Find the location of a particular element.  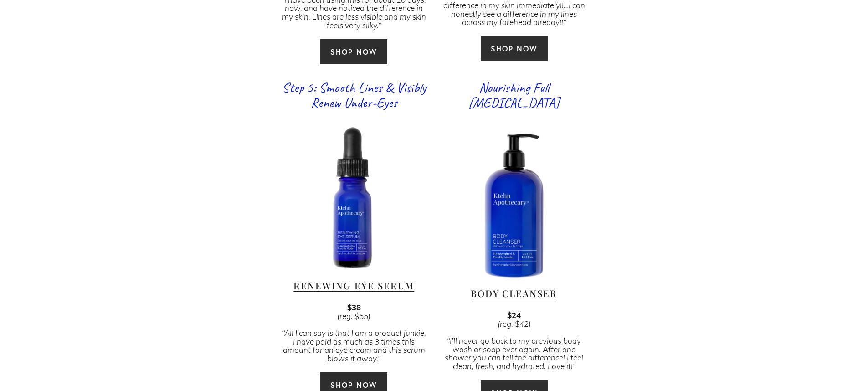

a: Step 5: Smooth Lines & Visibly Renew Under-Eyes is located at coordinates (354, 94).